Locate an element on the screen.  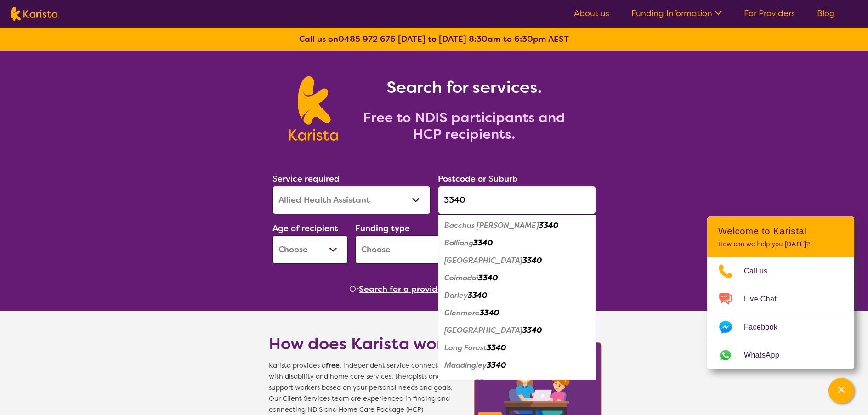
h2: Free to NDIS participants and HCP recipients. is located at coordinates (464, 126).